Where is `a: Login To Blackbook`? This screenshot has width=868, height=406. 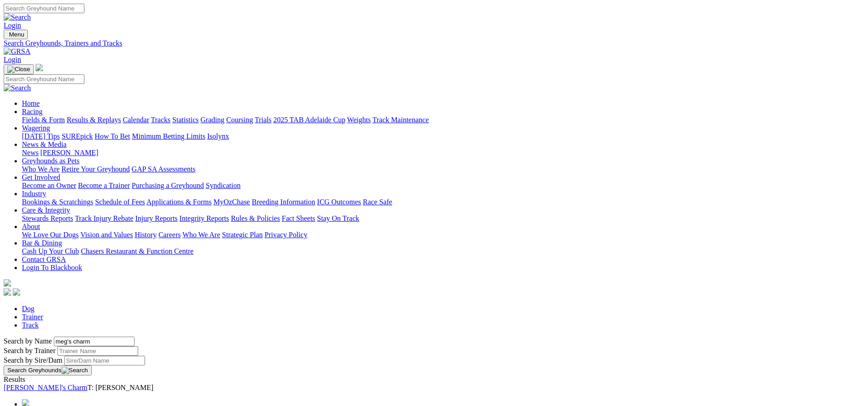 a: Login To Blackbook is located at coordinates (52, 267).